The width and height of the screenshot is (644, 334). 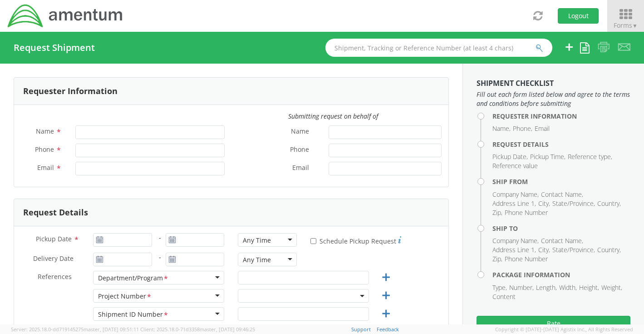 I want to click on h3: Request Details, so click(x=55, y=212).